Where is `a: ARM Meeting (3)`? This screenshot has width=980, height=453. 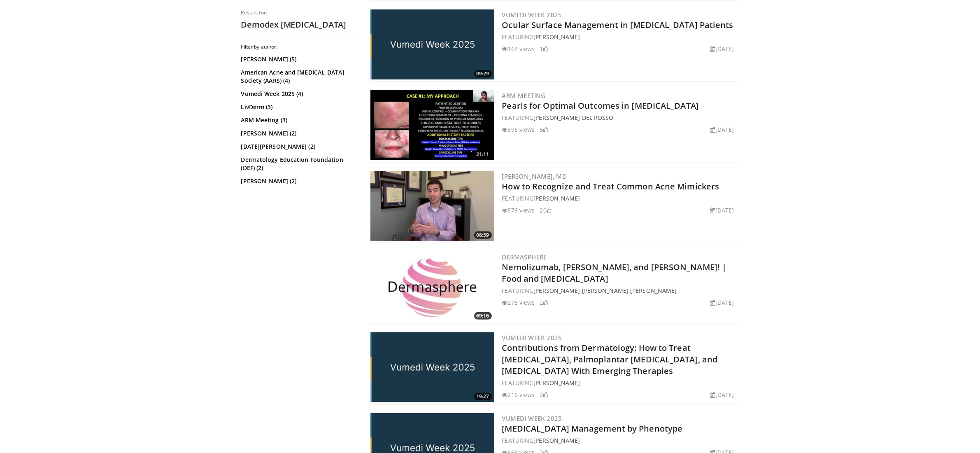
a: ARM Meeting (3) is located at coordinates (297, 121).